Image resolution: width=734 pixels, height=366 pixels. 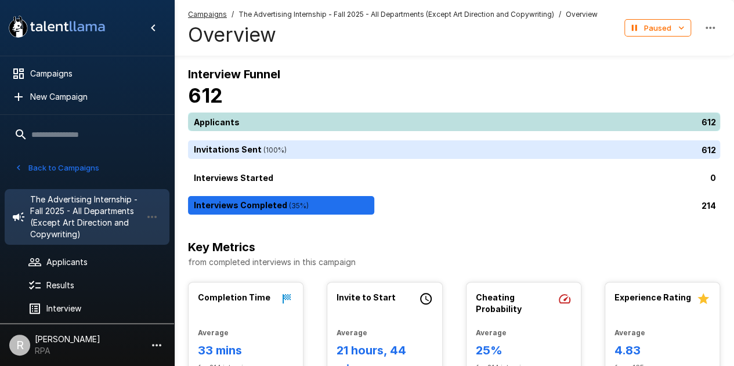 What do you see at coordinates (234, 297) in the screenshot?
I see `b: Completion Time` at bounding box center [234, 297].